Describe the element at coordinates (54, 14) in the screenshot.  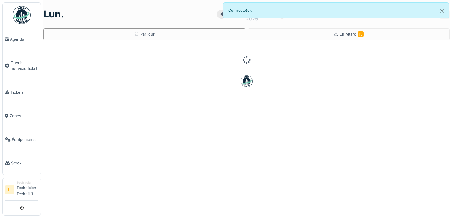
I see `h1: lun.` at that location.